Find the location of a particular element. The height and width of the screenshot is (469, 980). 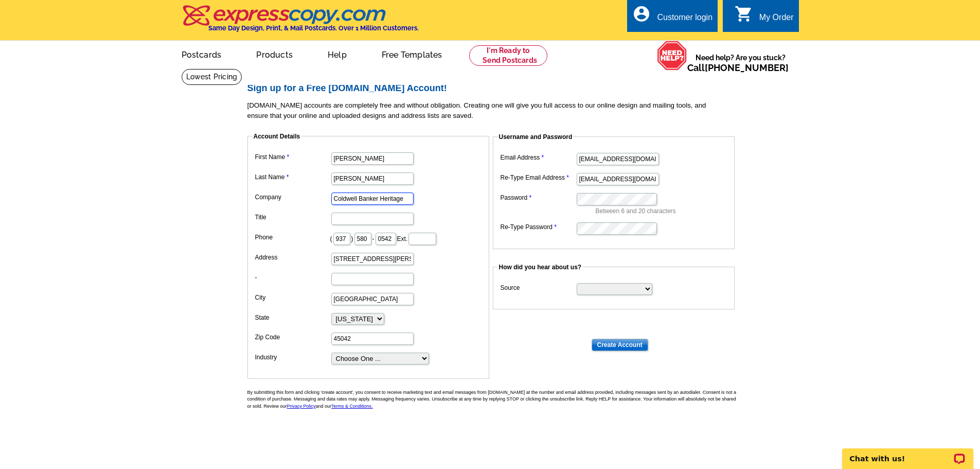

label: Last Name is located at coordinates (293, 177).